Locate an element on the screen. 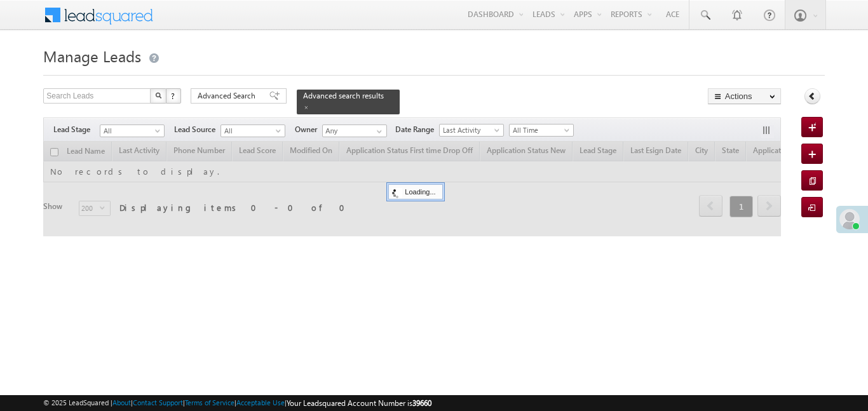 The width and height of the screenshot is (868, 411). span: © 2025 LeadSquared | | | | | is located at coordinates (237, 403).